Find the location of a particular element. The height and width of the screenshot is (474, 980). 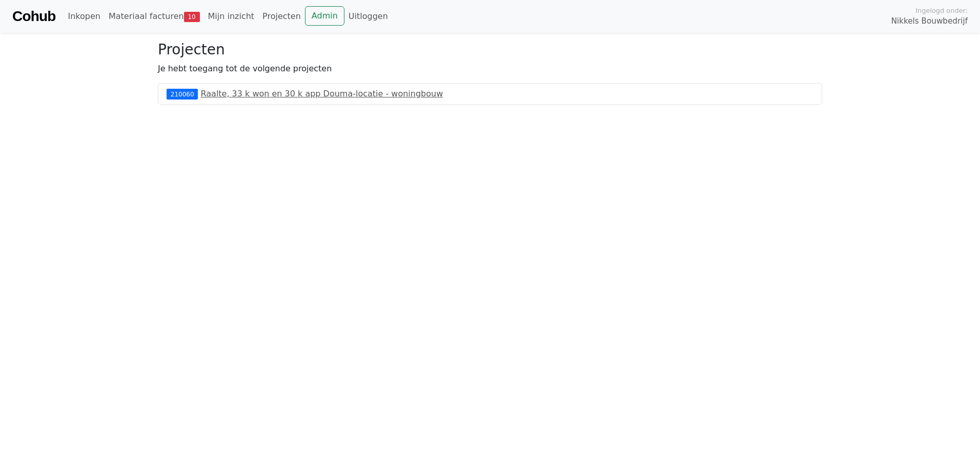

span: Nikkels Bouwbedrijf is located at coordinates (929, 21).